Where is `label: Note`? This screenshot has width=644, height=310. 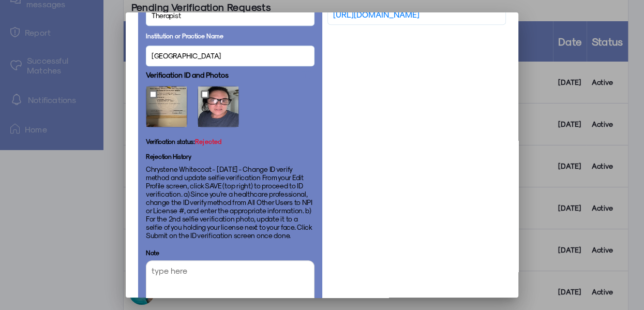
label: Note is located at coordinates (230, 252).